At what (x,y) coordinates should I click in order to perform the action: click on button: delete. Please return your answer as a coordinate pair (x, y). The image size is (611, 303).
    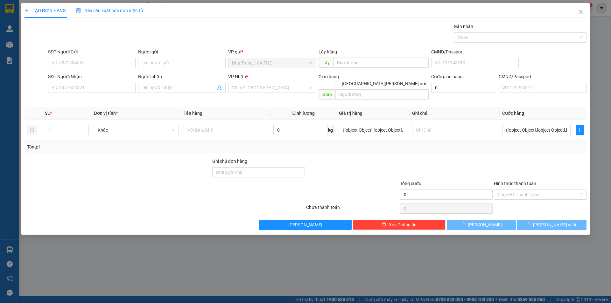
    Looking at the image, I should click on (32, 130).